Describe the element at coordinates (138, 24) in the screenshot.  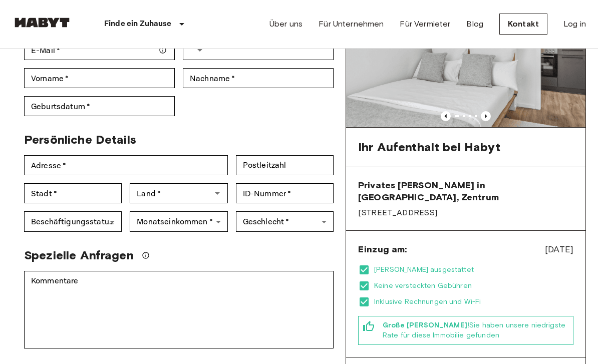
I see `p: Finde ein Zuhause` at that location.